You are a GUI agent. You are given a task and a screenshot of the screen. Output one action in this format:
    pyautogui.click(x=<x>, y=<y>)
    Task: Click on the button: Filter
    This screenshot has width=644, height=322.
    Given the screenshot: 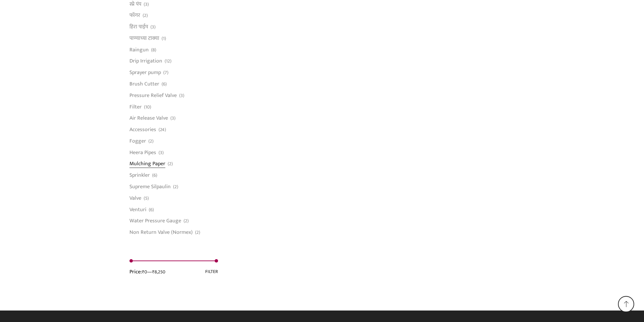 What is the action you would take?
    pyautogui.click(x=212, y=272)
    